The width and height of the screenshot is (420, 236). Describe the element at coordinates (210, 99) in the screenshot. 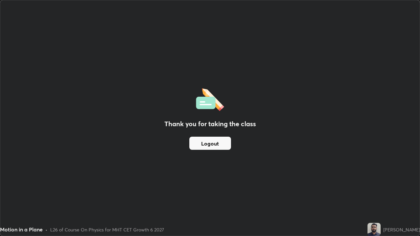

I see `img: offlineFeedback.1438e8b3.svg` at that location.